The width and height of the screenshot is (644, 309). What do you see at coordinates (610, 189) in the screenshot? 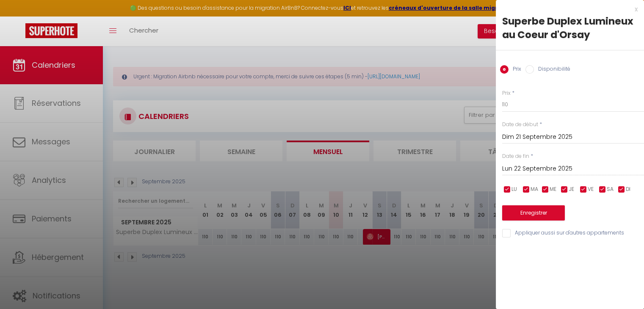
I see `span: SA` at bounding box center [610, 189].